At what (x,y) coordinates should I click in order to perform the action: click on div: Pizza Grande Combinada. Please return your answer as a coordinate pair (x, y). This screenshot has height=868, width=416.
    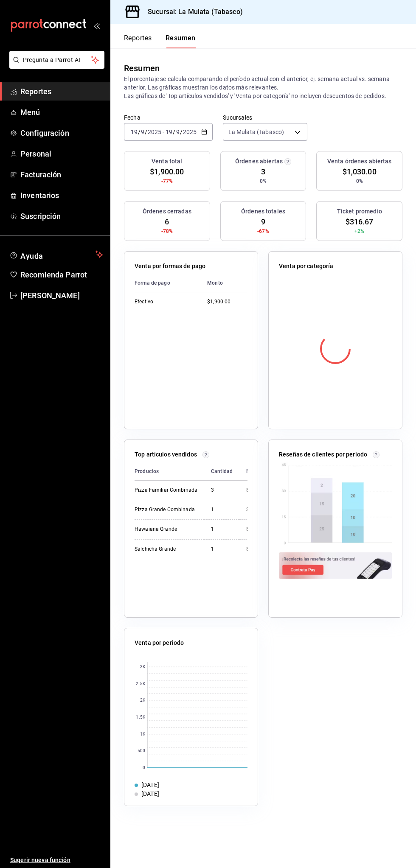
    Looking at the image, I should click on (166, 509).